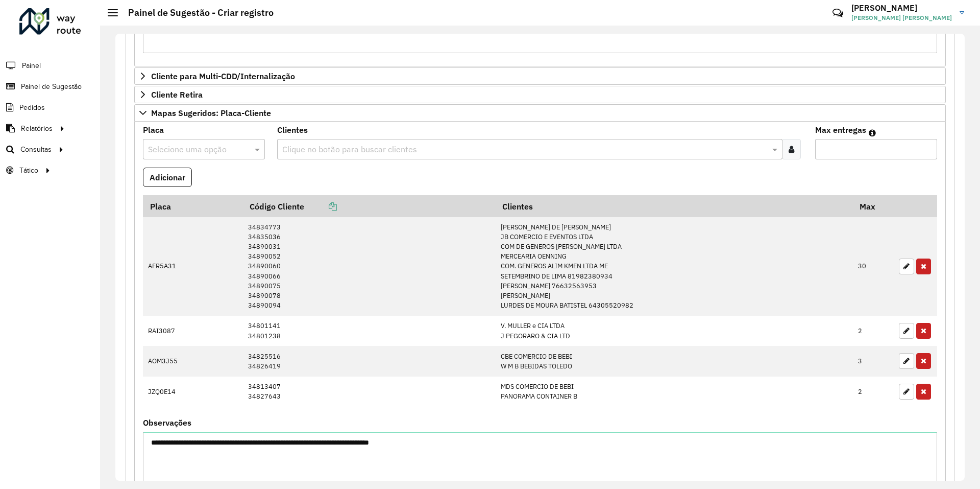 The image size is (980, 489). I want to click on td: AFR5A31, so click(193, 266).